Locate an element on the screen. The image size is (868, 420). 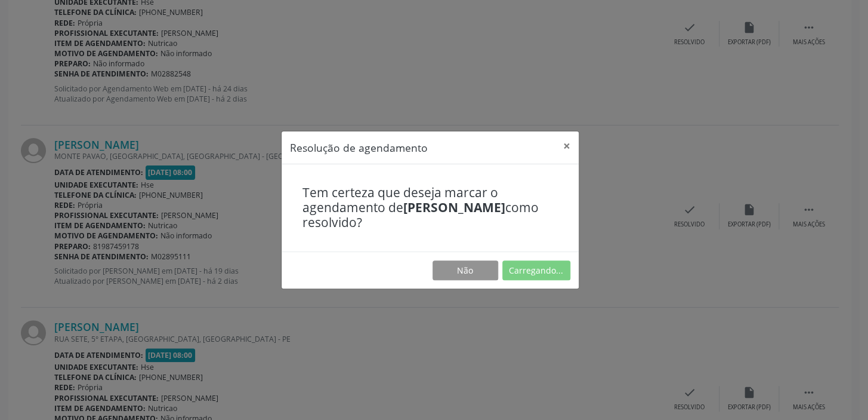
button: Close is located at coordinates (567, 146).